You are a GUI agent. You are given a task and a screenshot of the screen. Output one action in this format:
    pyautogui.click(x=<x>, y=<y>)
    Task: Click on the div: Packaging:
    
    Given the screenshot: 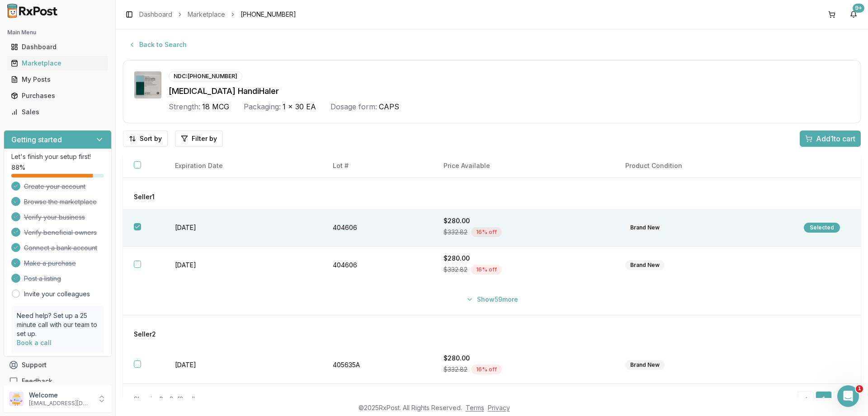 What is the action you would take?
    pyautogui.click(x=262, y=107)
    